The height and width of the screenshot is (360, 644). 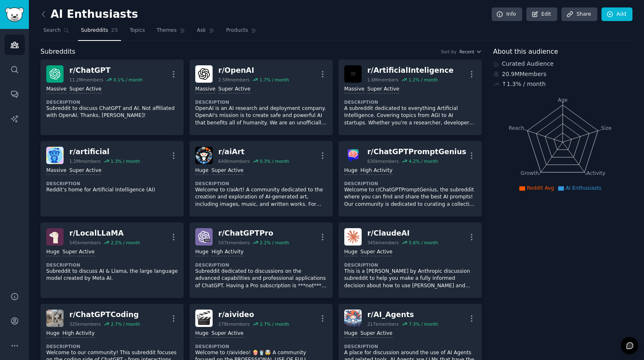 What do you see at coordinates (507, 14) in the screenshot?
I see `a: Info` at bounding box center [507, 14].